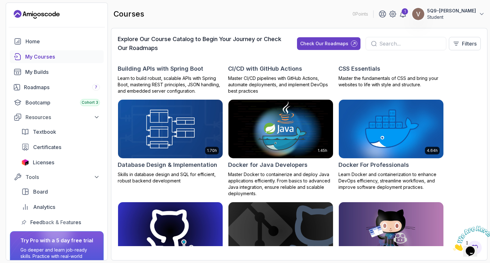  What do you see at coordinates (62, 72) in the screenshot?
I see `div: My Builds` at bounding box center [62, 72].